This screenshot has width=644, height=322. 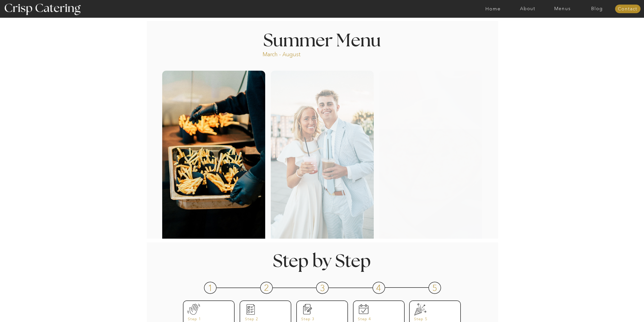 I want to click on a: About, so click(x=528, y=9).